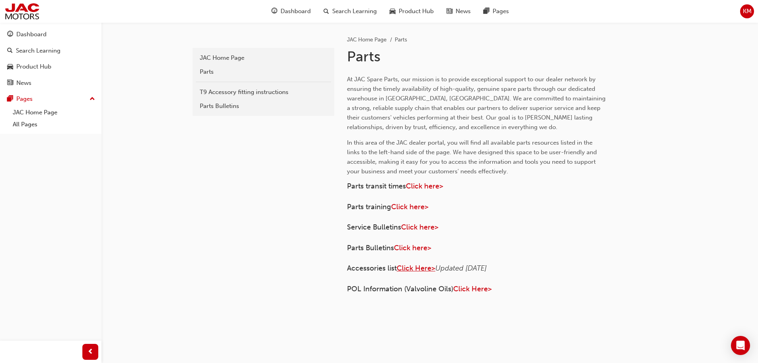  Describe the element at coordinates (51, 59) in the screenshot. I see `button: DashboardSearch LearningProduct HubNews` at that location.